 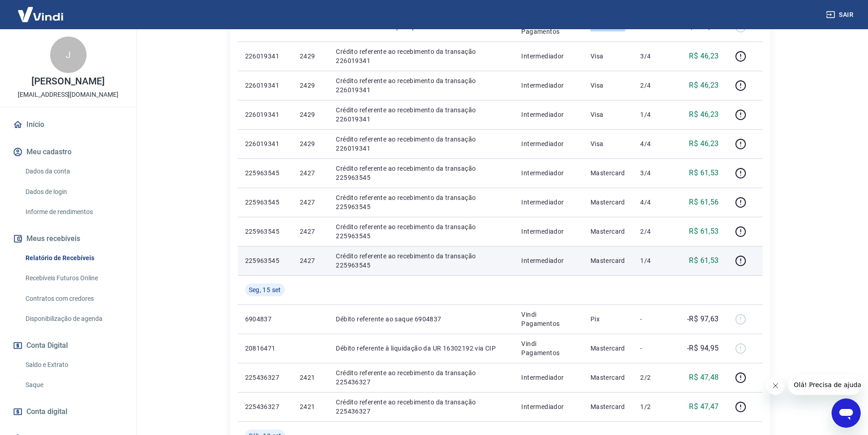 What do you see at coordinates (47, 411) in the screenshot?
I see `span: Conta digital` at bounding box center [47, 411].